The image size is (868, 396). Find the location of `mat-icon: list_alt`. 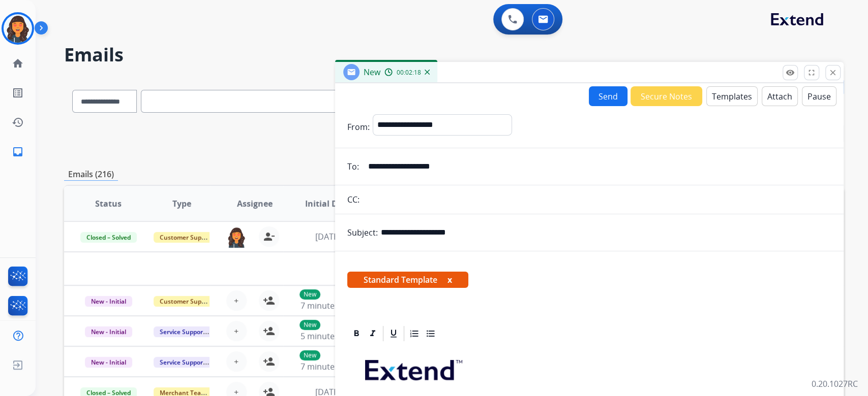

mat-icon: list_alt is located at coordinates (18, 93).